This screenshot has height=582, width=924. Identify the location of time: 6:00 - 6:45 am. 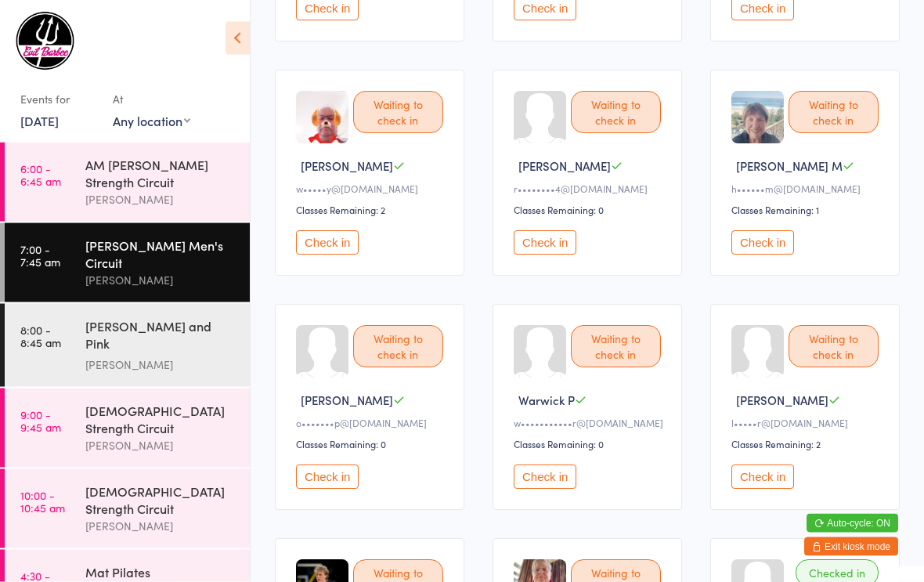
(41, 175).